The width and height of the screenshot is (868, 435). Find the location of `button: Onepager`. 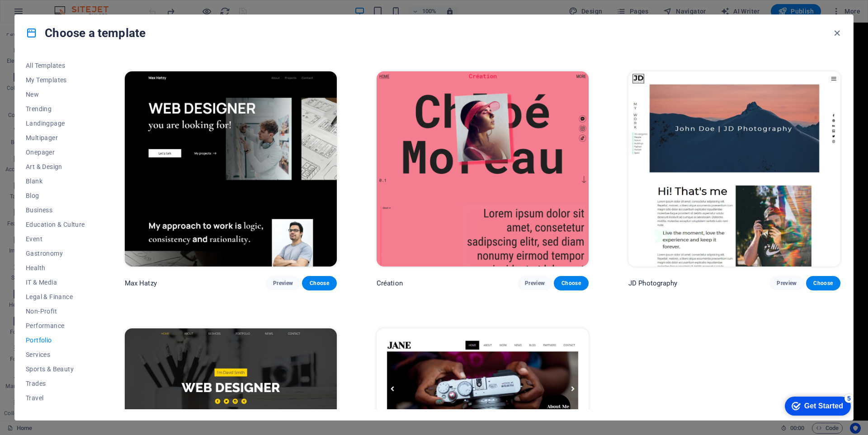

button: Onepager is located at coordinates (55, 152).